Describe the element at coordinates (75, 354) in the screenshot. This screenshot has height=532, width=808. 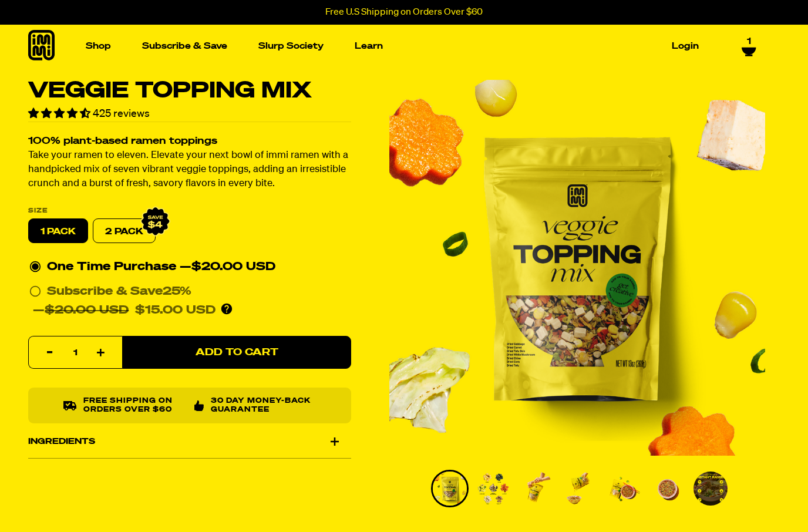
I see `input: quantity` at that location.